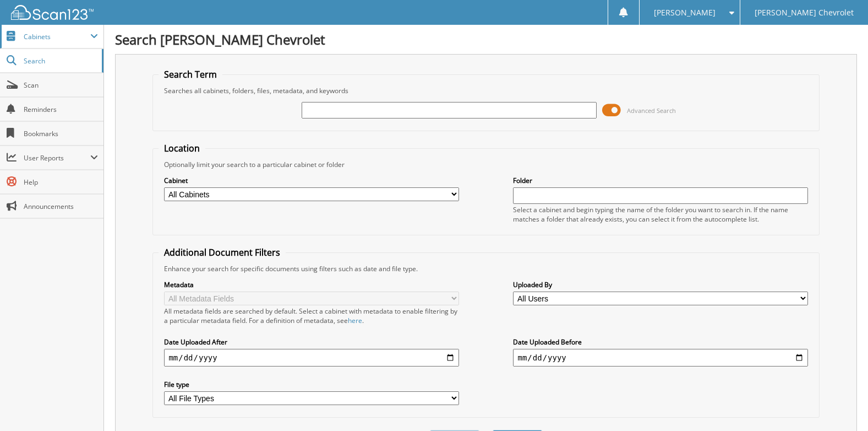  Describe the element at coordinates (57, 36) in the screenshot. I see `span: Cabinets` at that location.